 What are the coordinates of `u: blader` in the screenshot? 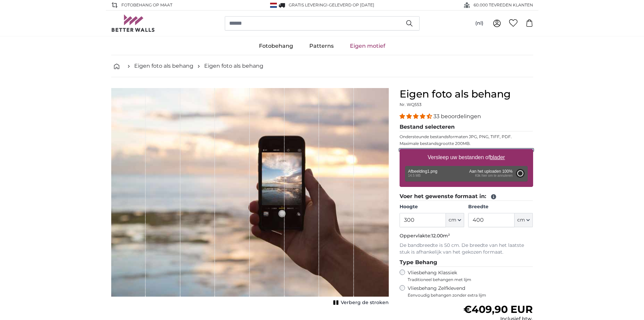 It's located at (498, 157).